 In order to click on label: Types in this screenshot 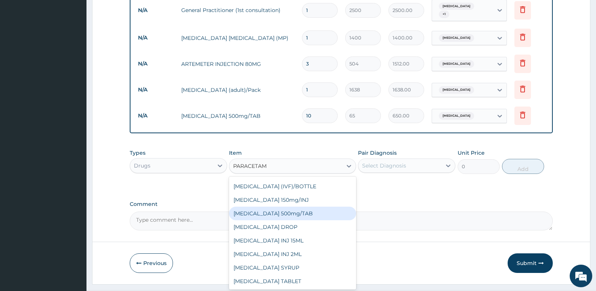, I will do `click(138, 153)`.